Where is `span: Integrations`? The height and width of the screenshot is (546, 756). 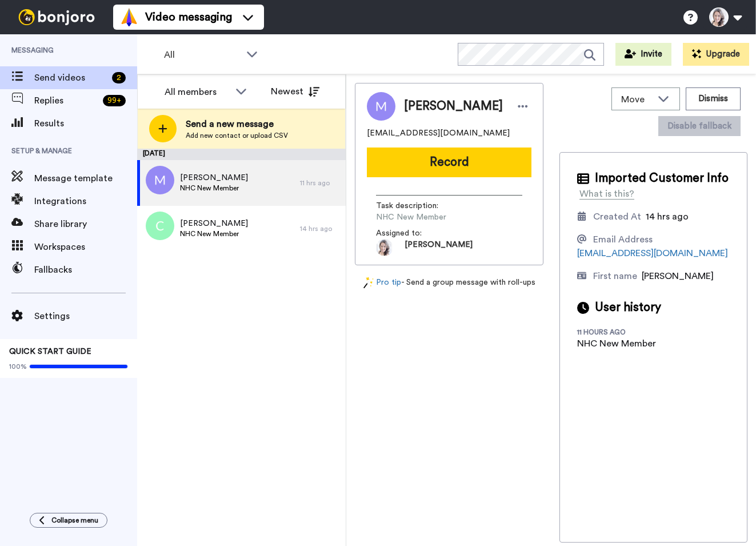 span: Integrations is located at coordinates (86, 201).